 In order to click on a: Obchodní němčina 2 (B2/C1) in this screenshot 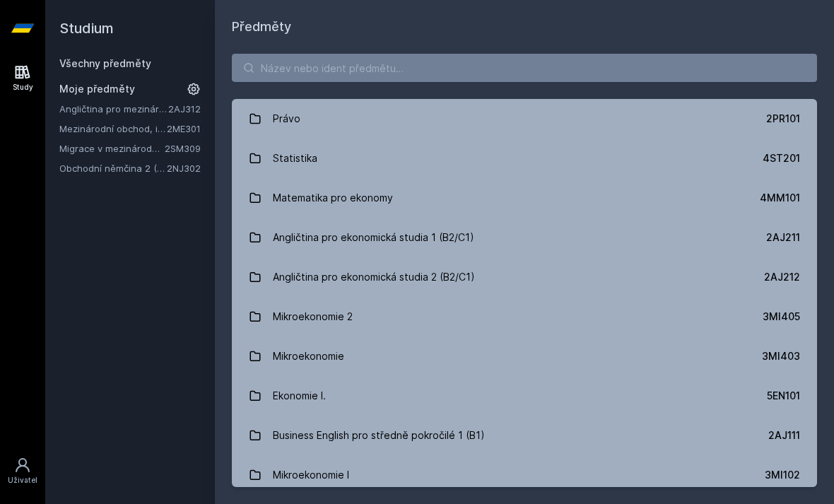, I will do `click(113, 168)`.